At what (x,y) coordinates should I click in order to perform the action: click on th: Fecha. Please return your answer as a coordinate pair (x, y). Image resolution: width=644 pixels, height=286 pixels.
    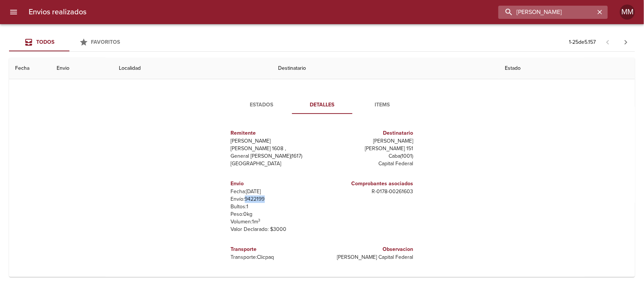
    Looking at the image, I should click on (30, 68).